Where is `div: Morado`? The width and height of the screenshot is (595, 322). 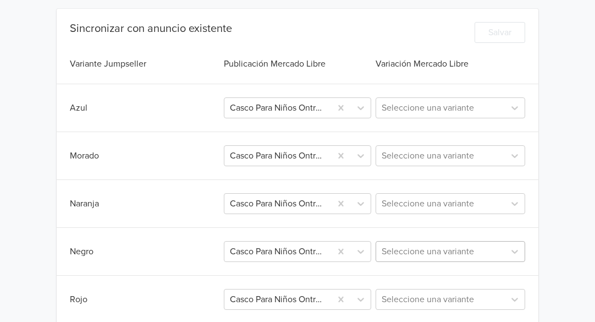 div: Morado is located at coordinates (146, 156).